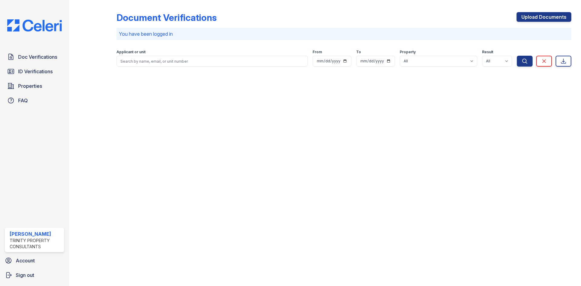  Describe the element at coordinates (35, 86) in the screenshot. I see `a: Properties` at that location.